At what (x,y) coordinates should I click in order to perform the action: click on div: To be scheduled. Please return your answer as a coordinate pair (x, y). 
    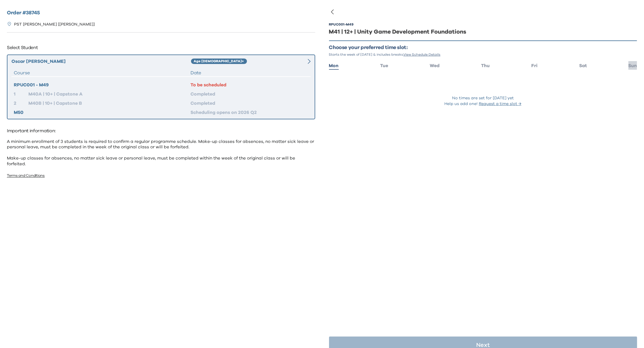
    Looking at the image, I should click on (250, 85).